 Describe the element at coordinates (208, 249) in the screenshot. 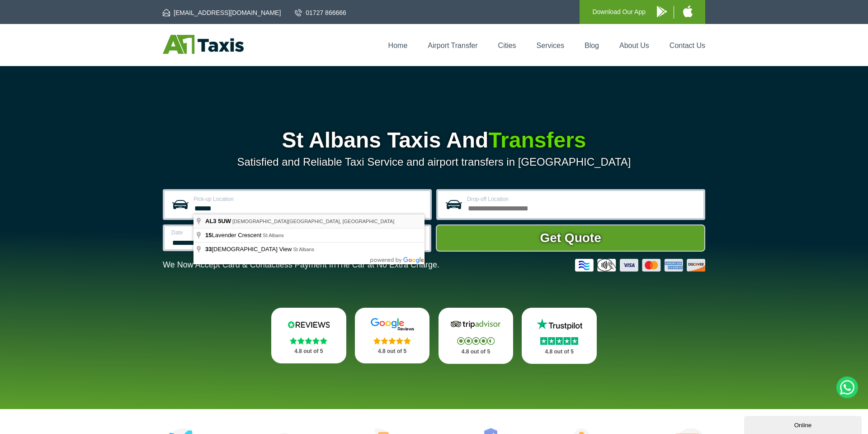

I see `span: 33` at that location.